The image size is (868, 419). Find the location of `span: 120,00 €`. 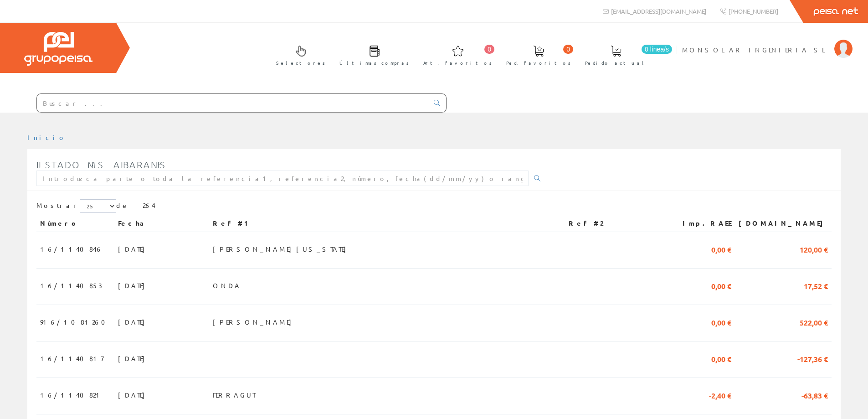

span: 120,00 € is located at coordinates (814, 249).